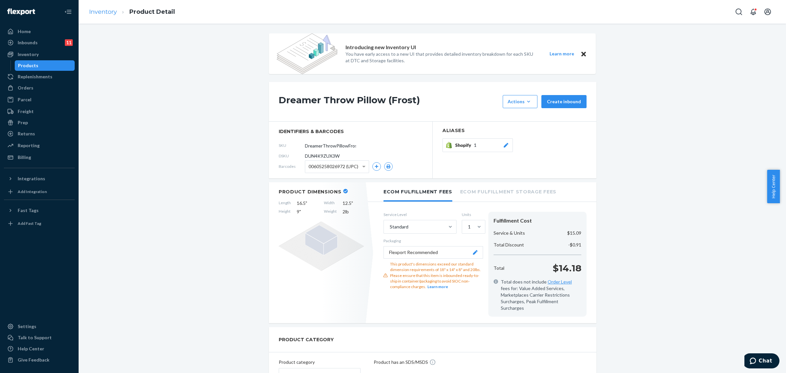 This screenshot has width=786, height=373. What do you see at coordinates (434, 241) in the screenshot?
I see `p: Packaging` at bounding box center [434, 241].